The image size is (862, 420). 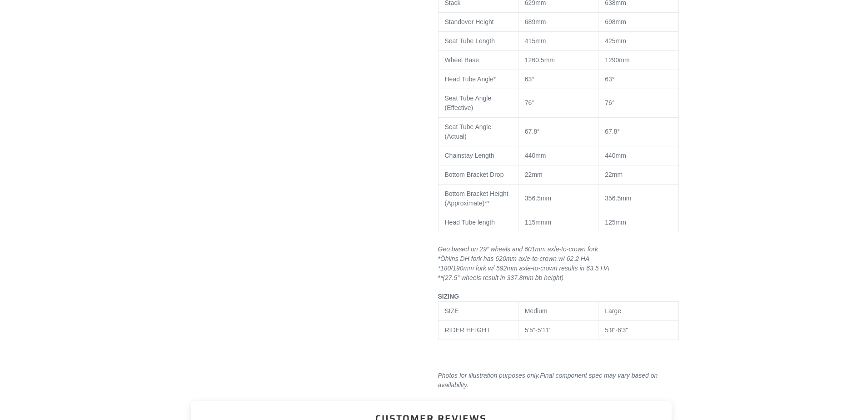 What do you see at coordinates (524, 268) in the screenshot?
I see `em: * 180/190mm fork w/ 592mm axle-to-crown results in 63.5 HA` at bounding box center [524, 268].